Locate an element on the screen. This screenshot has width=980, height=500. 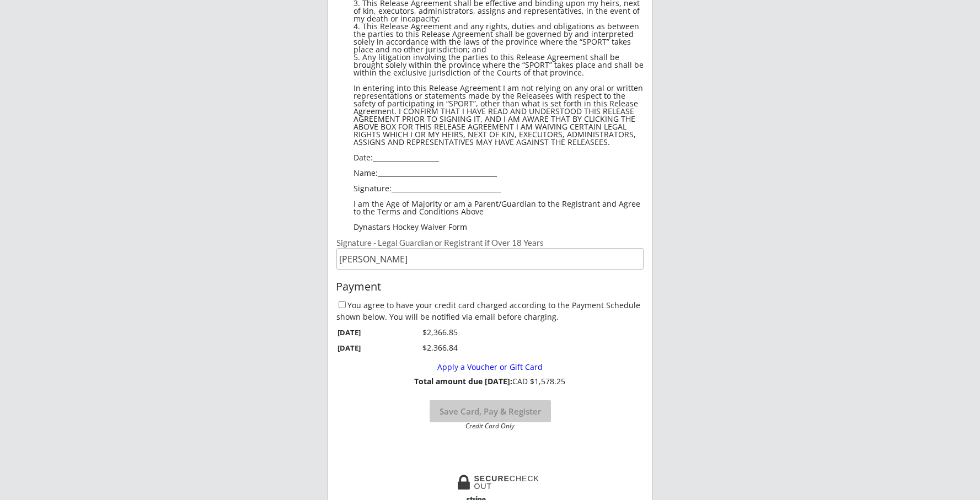
button: Save Card, Pay & Register is located at coordinates (491, 412).